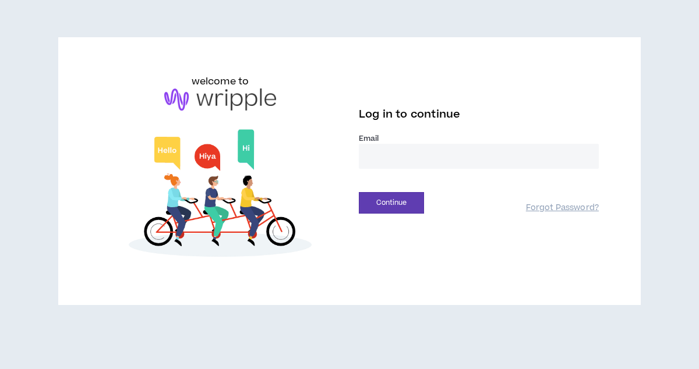 The height and width of the screenshot is (369, 699). I want to click on span: Log in to continue, so click(410, 114).